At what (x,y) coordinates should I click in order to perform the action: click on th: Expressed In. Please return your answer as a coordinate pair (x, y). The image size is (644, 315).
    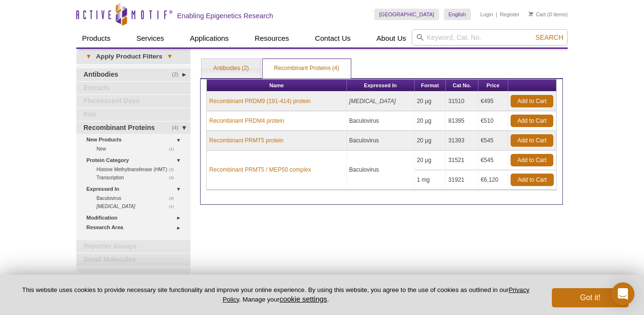
    Looking at the image, I should click on (381, 85).